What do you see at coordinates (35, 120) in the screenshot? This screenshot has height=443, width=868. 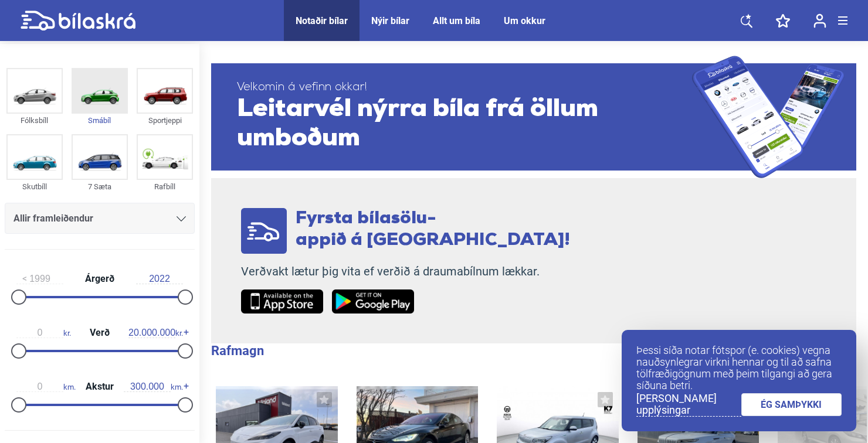 I see `div: Fólksbíll` at bounding box center [35, 120].